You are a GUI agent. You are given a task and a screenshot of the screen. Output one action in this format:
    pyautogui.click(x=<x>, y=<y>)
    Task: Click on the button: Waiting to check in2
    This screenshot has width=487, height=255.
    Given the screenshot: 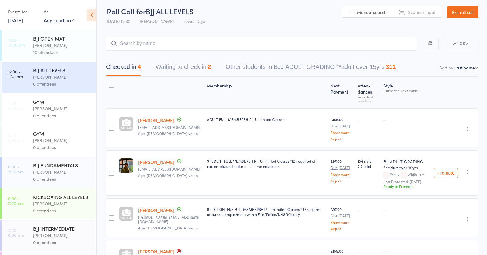 What is the action you would take?
    pyautogui.click(x=183, y=68)
    